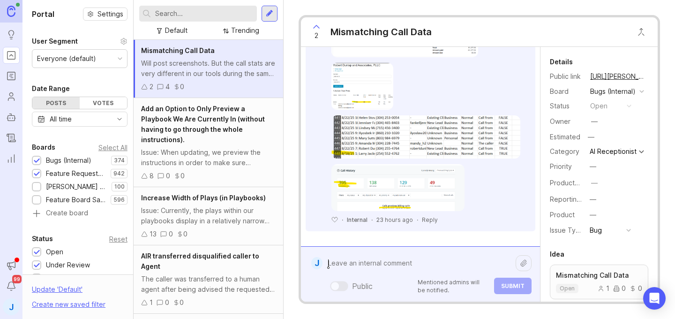 The width and height of the screenshot is (675, 319). What do you see at coordinates (119, 200) in the screenshot?
I see `p: 596` at bounding box center [119, 200].